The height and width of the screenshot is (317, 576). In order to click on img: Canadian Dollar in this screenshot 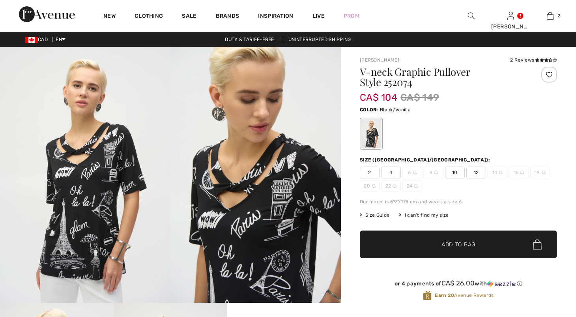, I will do `click(32, 40)`.